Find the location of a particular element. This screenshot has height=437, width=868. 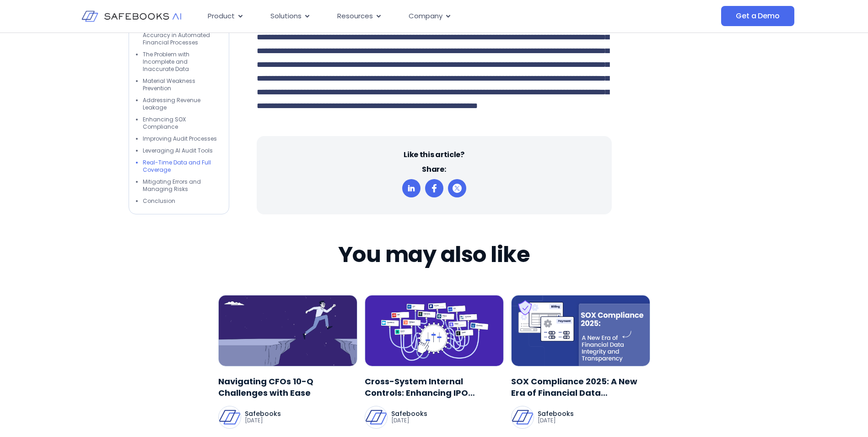

a: Cross-System Internal Controls: Enhancing IPO Readiness in ERP, Billing, Payment, and Employee Ex... is located at coordinates (434, 387).